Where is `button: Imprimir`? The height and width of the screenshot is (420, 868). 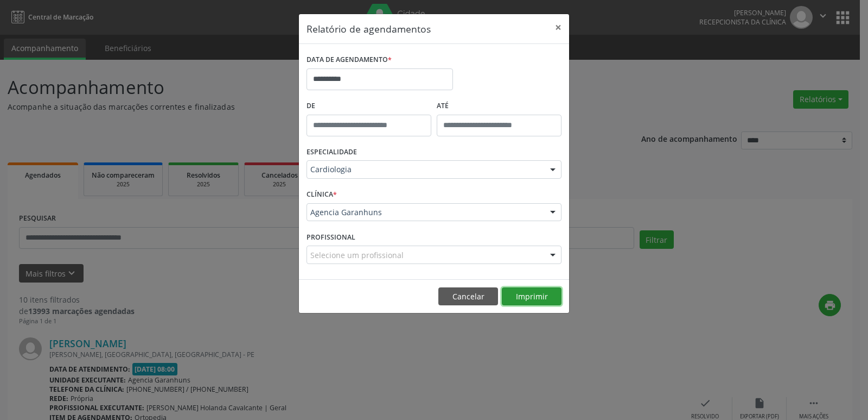
button: Imprimir is located at coordinates (531, 297).